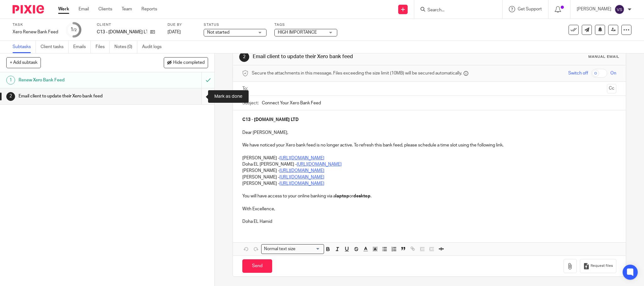 The image size is (644, 286). Describe the element at coordinates (293, 249) in the screenshot. I see `div: Search for option` at that location.